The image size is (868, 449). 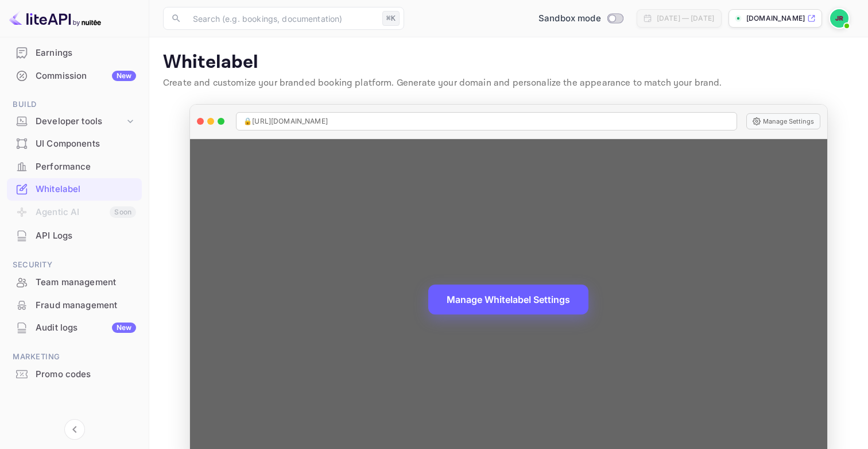 I want to click on p: Whitelabel, so click(x=509, y=63).